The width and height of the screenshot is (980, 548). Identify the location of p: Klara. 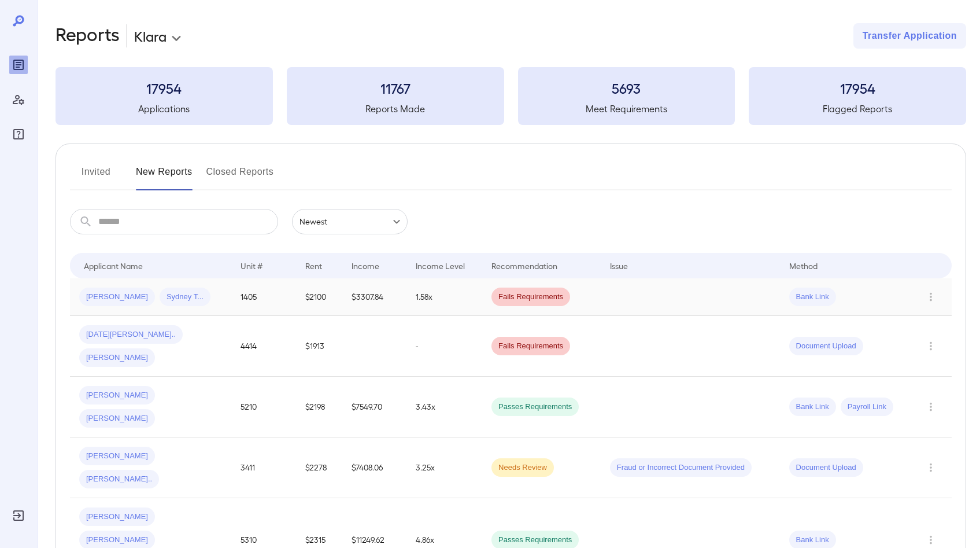
(151, 36).